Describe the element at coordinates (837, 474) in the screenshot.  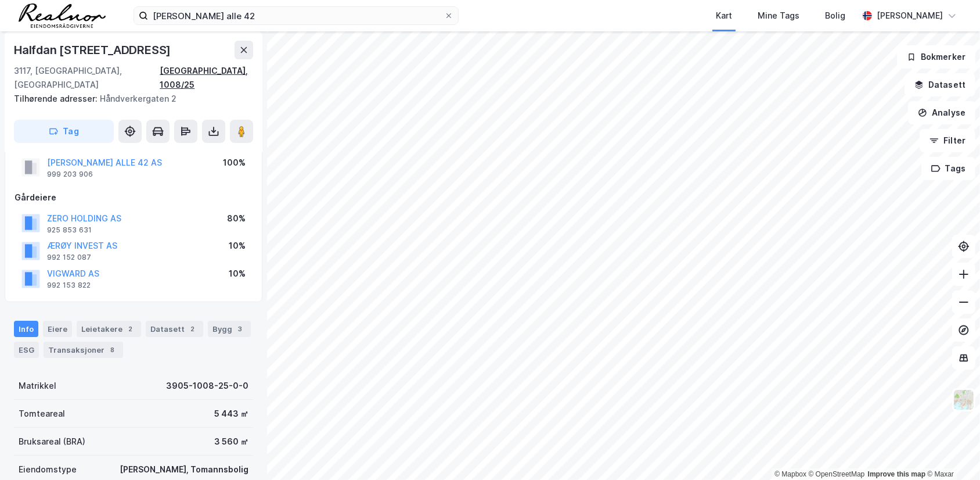
I see `a: OpenStreetMap` at that location.